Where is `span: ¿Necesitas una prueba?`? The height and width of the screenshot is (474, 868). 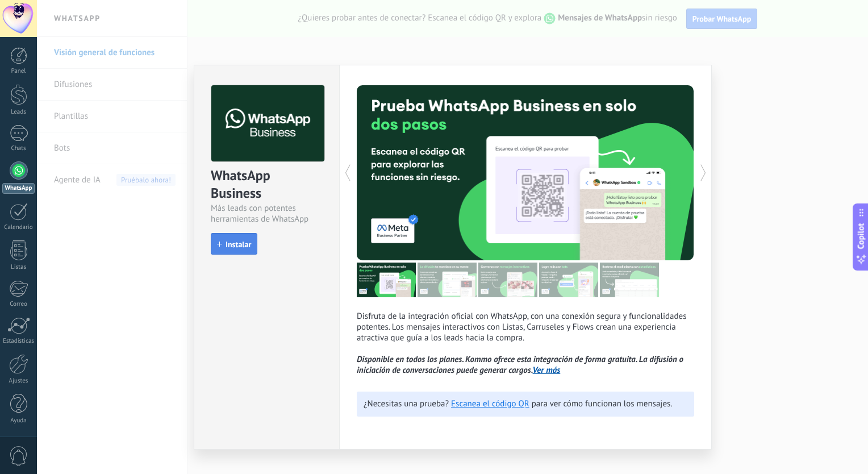
span: ¿Necesitas una prueba? is located at coordinates (406, 403).